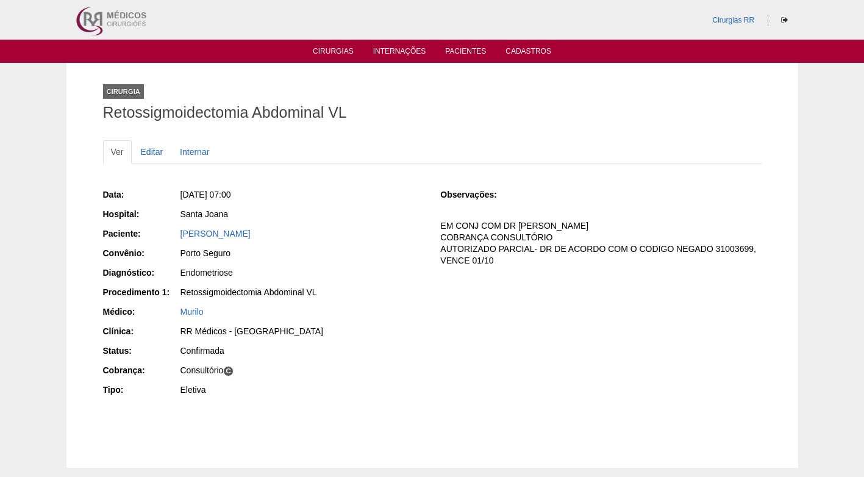 The width and height of the screenshot is (864, 477). I want to click on div: Consultório, so click(302, 370).